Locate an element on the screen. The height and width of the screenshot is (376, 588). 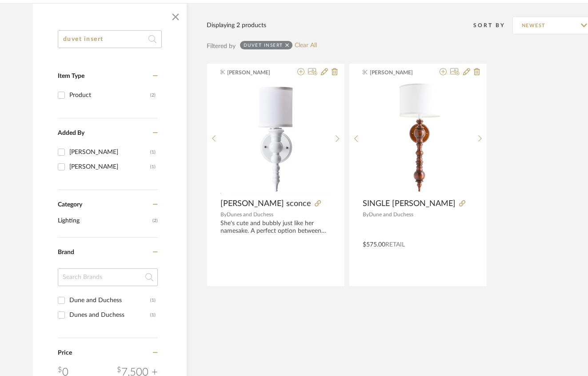
span: Lighting is located at coordinates (104, 221).